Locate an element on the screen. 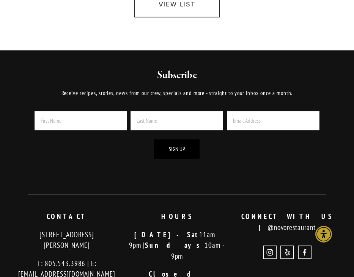  input: Email Address is located at coordinates (273, 121).